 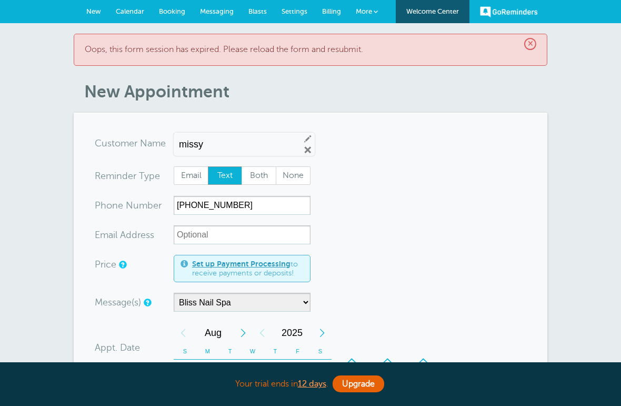 What do you see at coordinates (243, 332) in the screenshot?
I see `div: Next Month` at bounding box center [243, 332].